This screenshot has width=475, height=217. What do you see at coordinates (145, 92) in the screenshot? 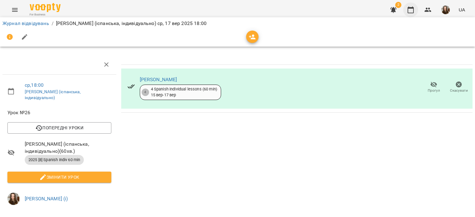
I see `div: 4` at bounding box center [145, 92].